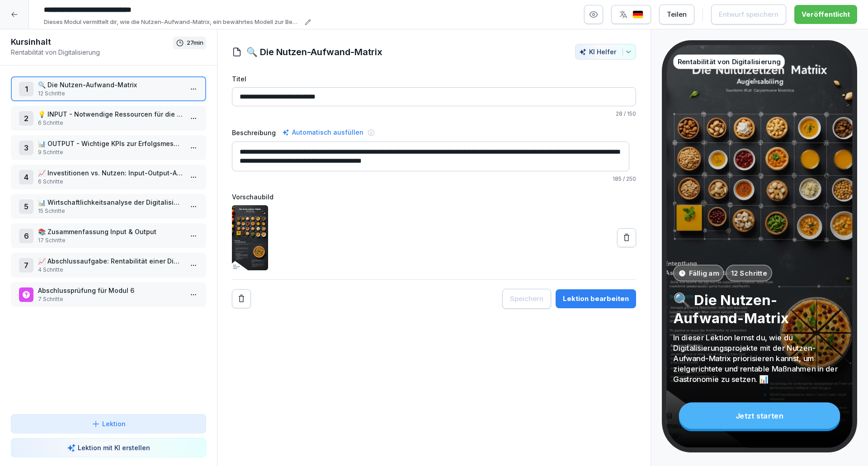 The image size is (868, 466). I want to click on div: 1🔍 Die Nutzen-Aufwand-Matrix12 Schritte, so click(108, 89).